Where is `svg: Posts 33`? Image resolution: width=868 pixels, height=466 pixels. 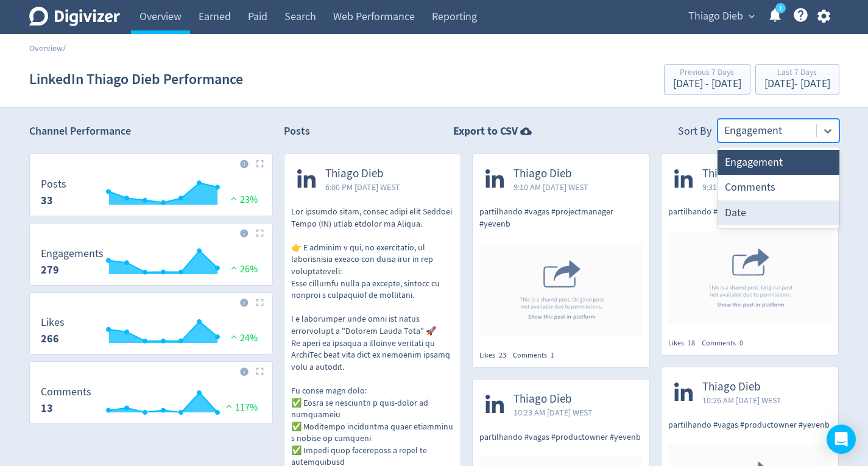 svg: Posts 33 is located at coordinates (151, 194).